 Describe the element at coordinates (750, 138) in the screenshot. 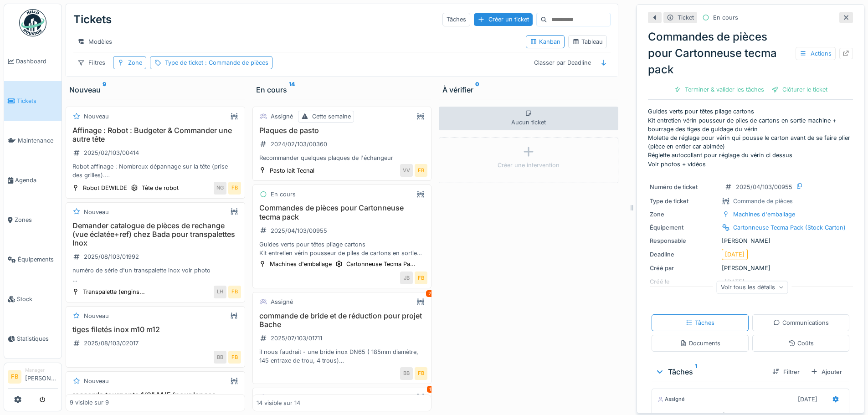

I see `p: Guides verts pour têtes pliage cartons Kit entretien vérin pousseur de piles de cartons en sortie...` at that location.